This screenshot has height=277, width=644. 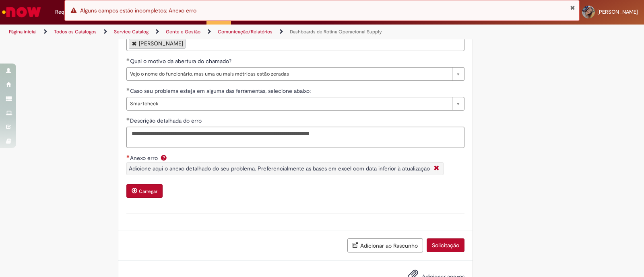 I want to click on button: Solicitação, so click(x=446, y=245).